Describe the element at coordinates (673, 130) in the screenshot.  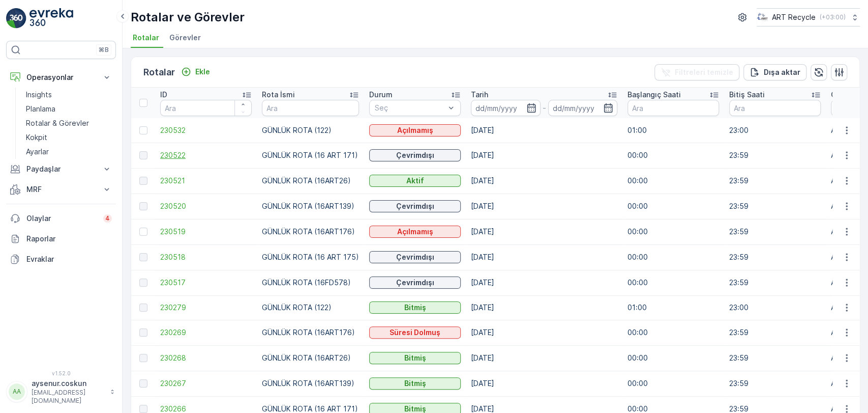
I see `p: 01:00` at that location.